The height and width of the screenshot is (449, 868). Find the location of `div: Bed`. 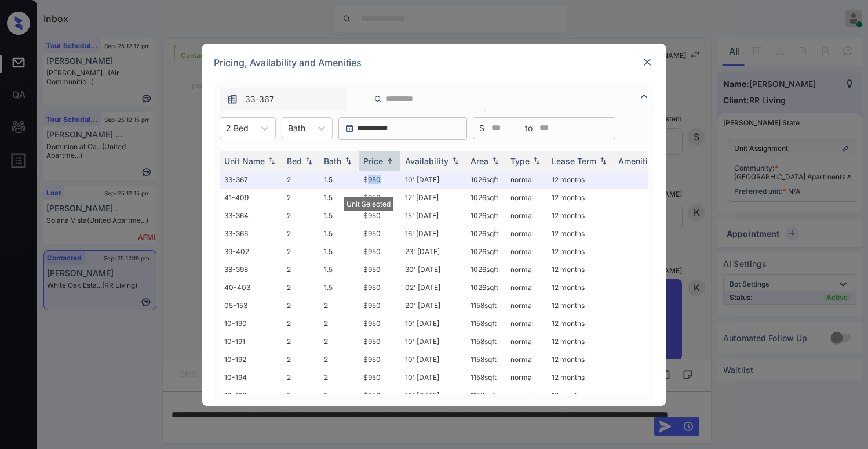

div: Bed is located at coordinates (294, 161).